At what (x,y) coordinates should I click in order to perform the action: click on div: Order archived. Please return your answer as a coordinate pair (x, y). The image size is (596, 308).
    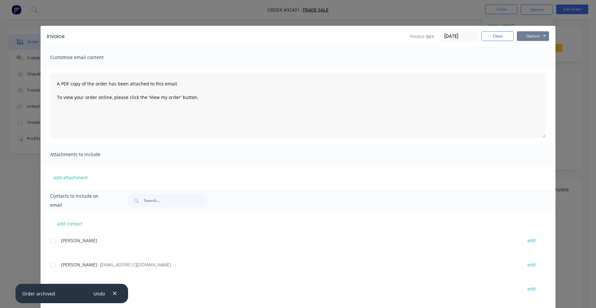
    Looking at the image, I should click on (39, 293).